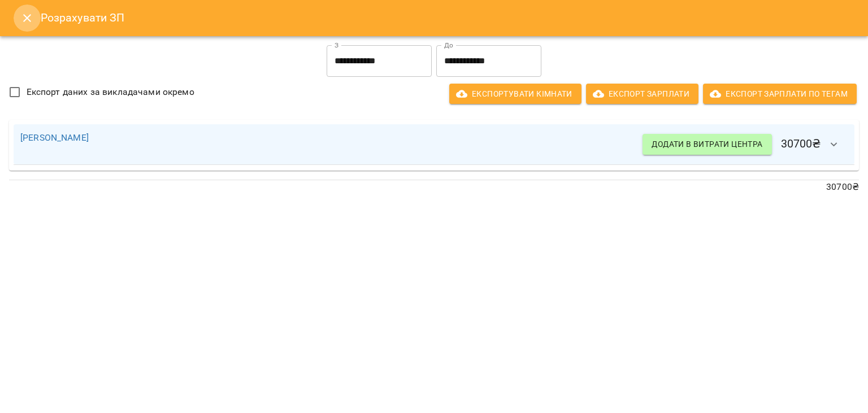  What do you see at coordinates (515, 94) in the screenshot?
I see `button: Експортувати кімнати` at bounding box center [515, 94].